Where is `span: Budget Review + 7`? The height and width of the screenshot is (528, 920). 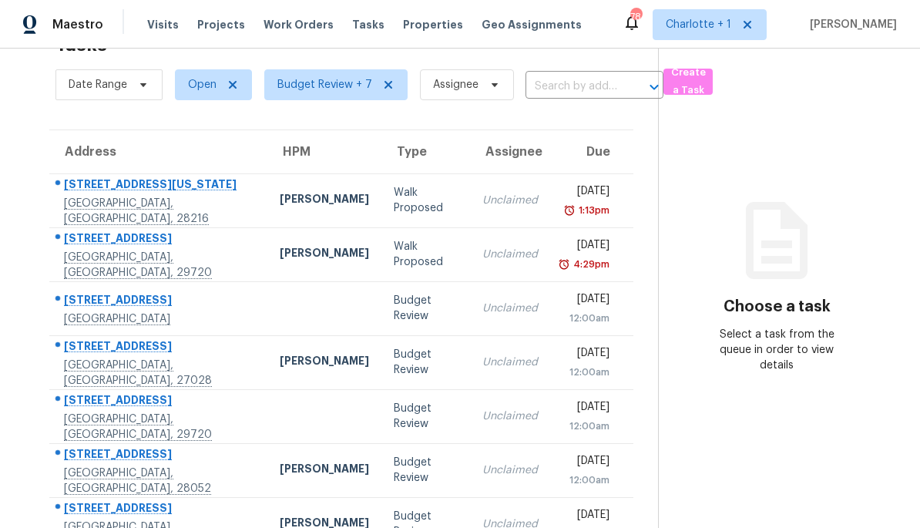 span: Budget Review + 7 is located at coordinates (324, 85).